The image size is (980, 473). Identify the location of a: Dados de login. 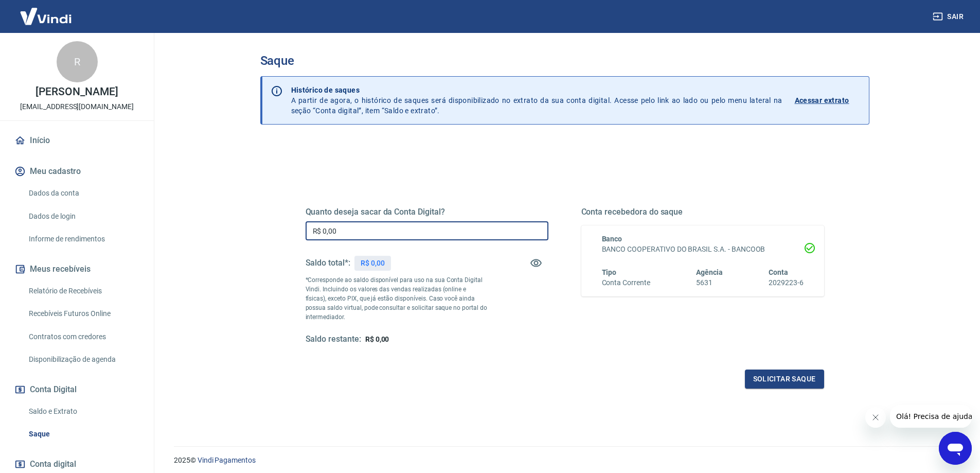
(83, 217).